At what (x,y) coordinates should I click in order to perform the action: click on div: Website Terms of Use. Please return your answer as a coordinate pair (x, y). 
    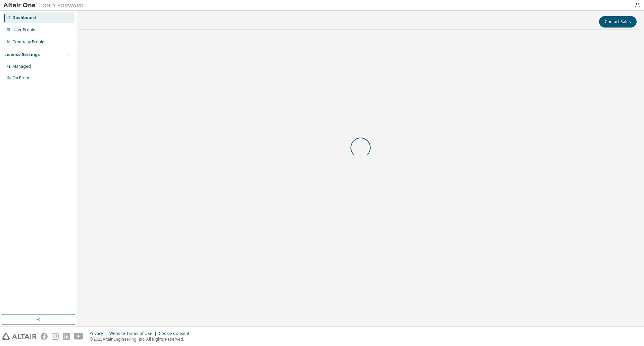
    Looking at the image, I should click on (134, 333).